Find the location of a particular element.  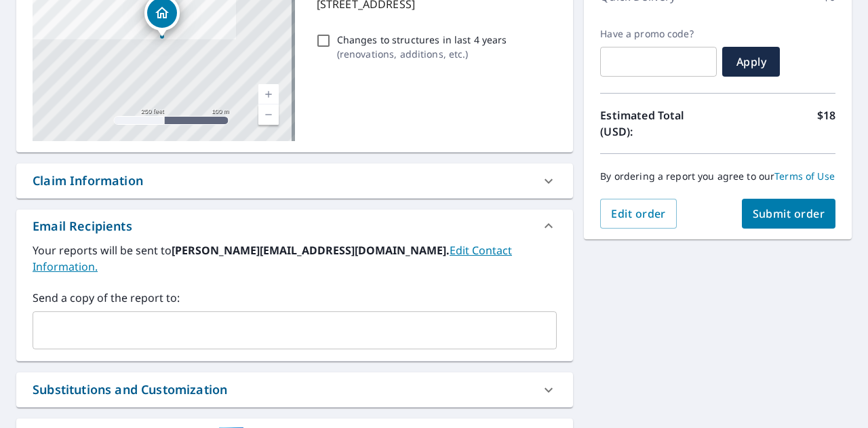

a: Terms of Use is located at coordinates (805, 176).